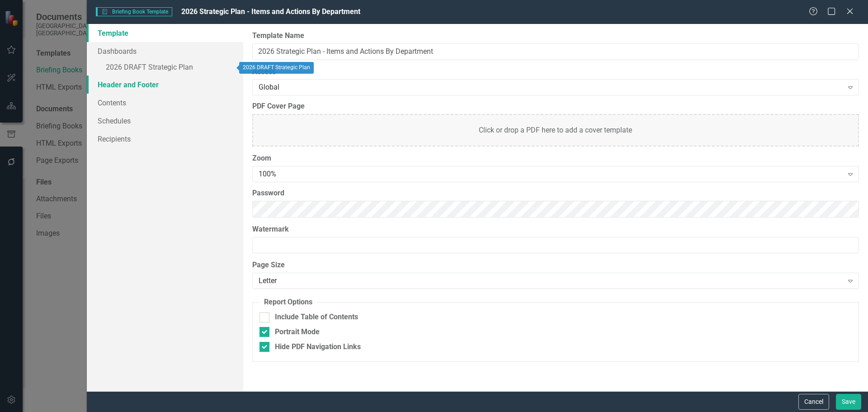  I want to click on a: Recipients, so click(165, 138).